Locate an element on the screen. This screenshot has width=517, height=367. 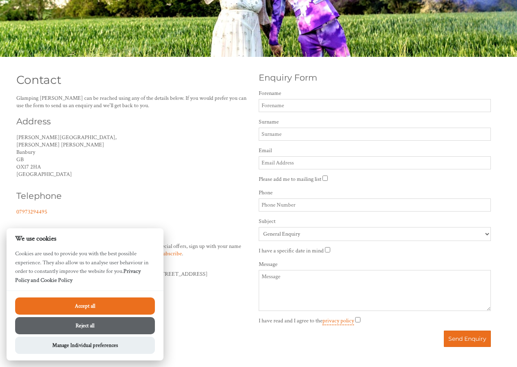
h2: We use cookies is located at coordinates (85, 238).